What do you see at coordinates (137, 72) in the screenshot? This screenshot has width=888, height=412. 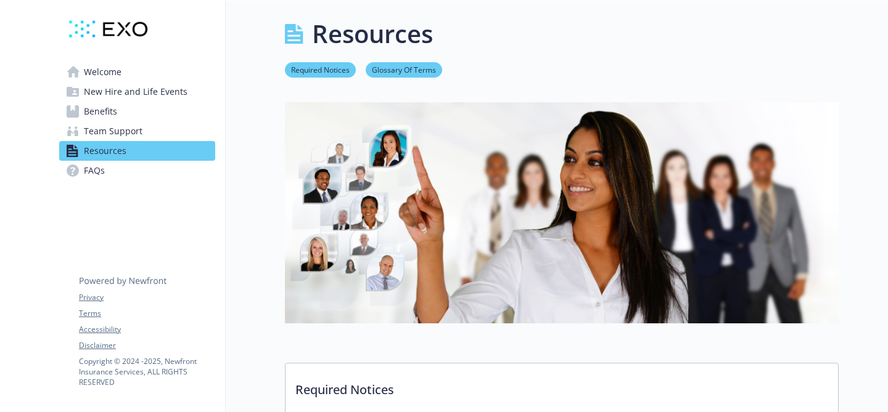 I see `a: Welcome` at bounding box center [137, 72].